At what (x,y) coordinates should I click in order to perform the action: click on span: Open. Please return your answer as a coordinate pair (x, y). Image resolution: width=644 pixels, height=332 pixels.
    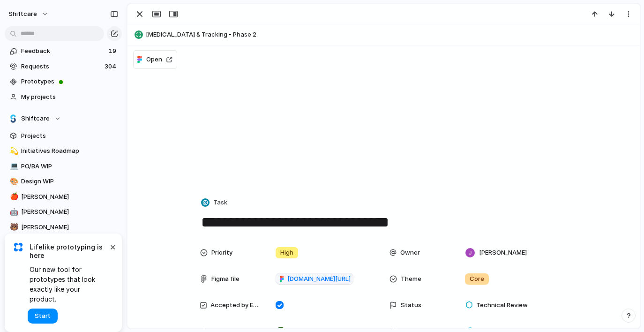
    Looking at the image, I should click on (154, 60).